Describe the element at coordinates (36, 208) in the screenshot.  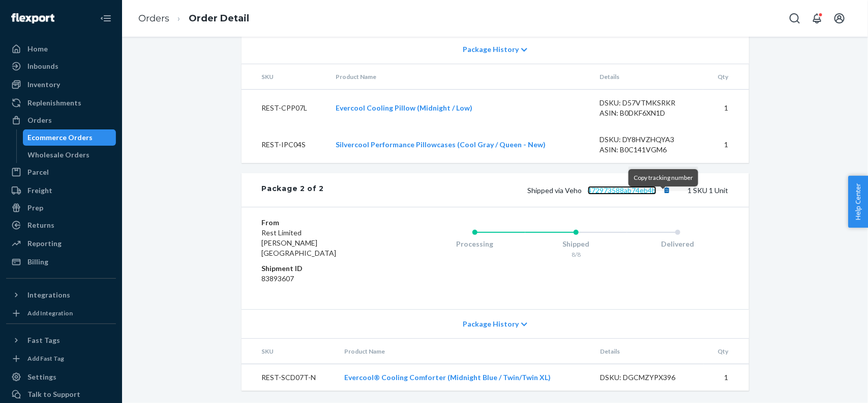
I see `div: Prep` at that location.